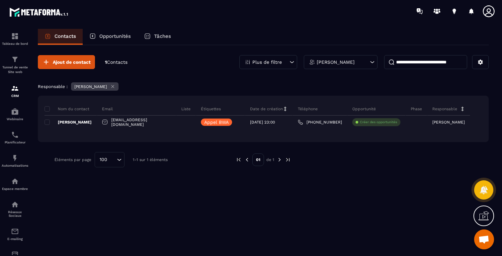 Image resolution: width=502 pixels, height=256 pixels. Describe the element at coordinates (103, 160) in the screenshot. I see `span: 100` at that location.